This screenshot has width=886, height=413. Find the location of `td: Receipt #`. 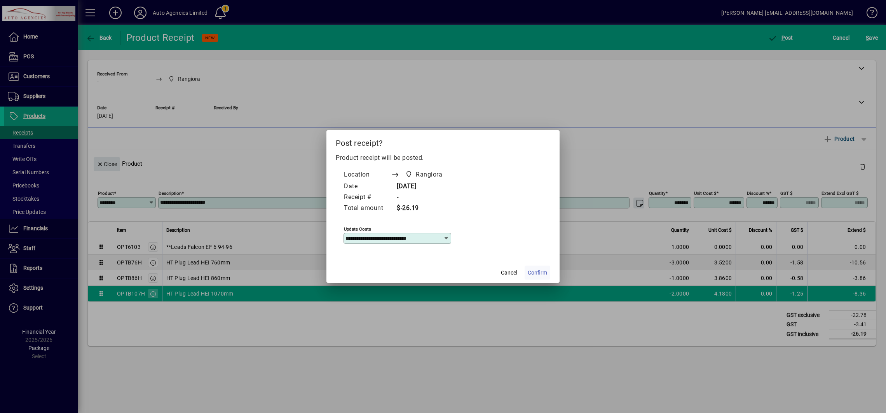

td: Receipt # is located at coordinates (367, 197).